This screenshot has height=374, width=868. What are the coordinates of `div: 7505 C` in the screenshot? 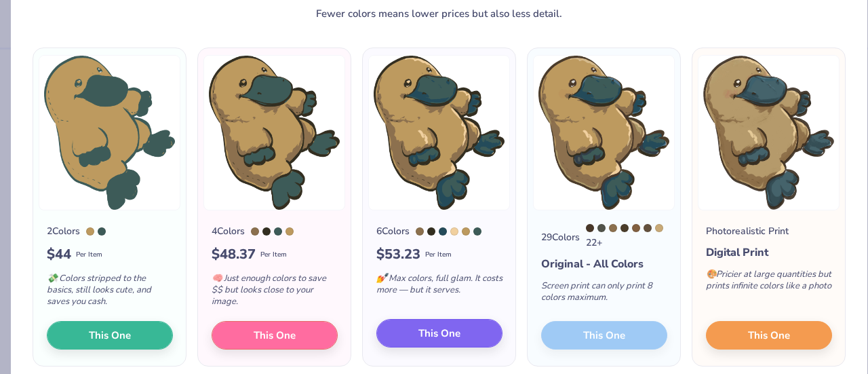 It's located at (636, 228).